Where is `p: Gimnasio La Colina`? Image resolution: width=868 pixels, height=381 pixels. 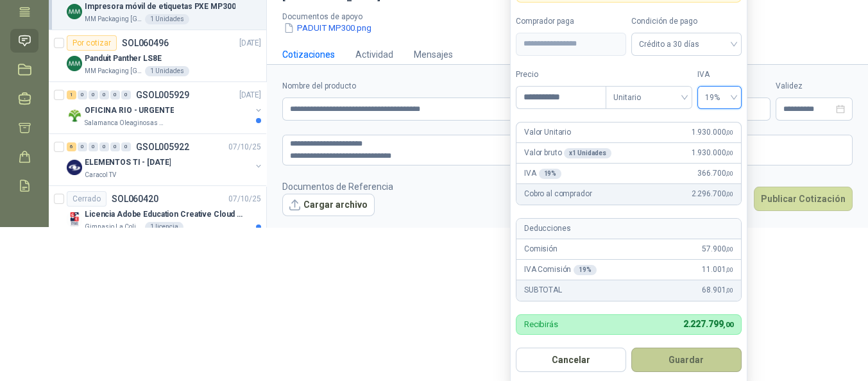
p: Gimnasio La Colina is located at coordinates (114, 227).